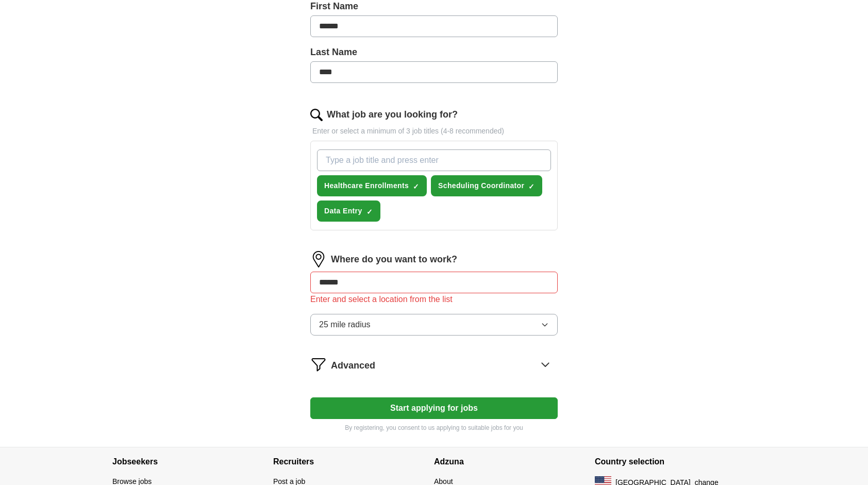 The image size is (868, 485). I want to click on img: filter, so click(319, 364).